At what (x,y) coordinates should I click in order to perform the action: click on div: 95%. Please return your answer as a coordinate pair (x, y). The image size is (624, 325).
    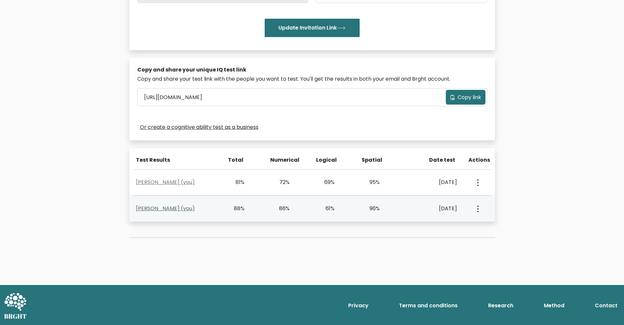
    Looking at the image, I should click on (370, 182).